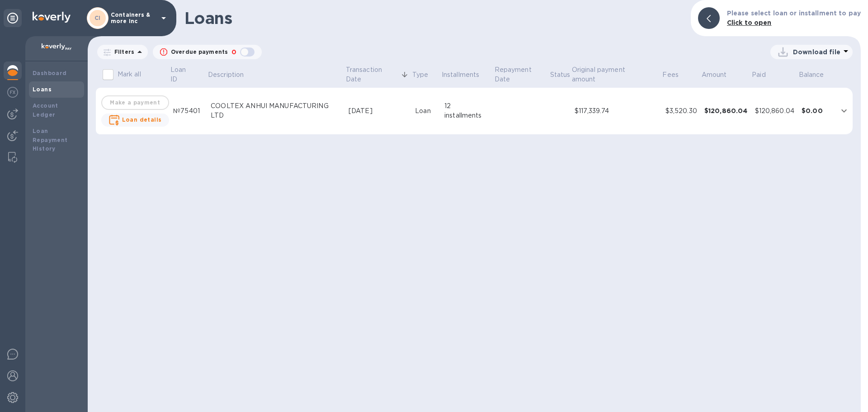 The image size is (868, 412). What do you see at coordinates (276, 110) in the screenshot?
I see `div: COOLTEX ANHUI MANUFACTURING LTD` at bounding box center [276, 110].